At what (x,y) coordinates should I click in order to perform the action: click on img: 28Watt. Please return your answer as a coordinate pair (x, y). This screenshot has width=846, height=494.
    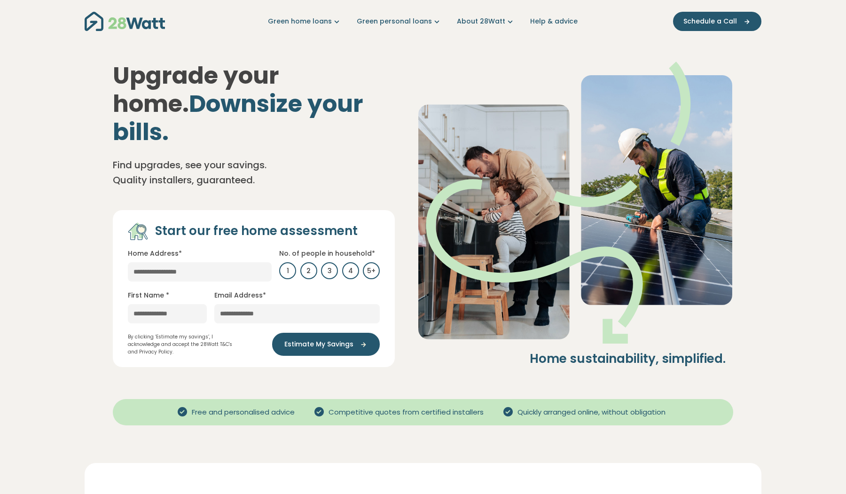
    Looking at the image, I should click on (125, 21).